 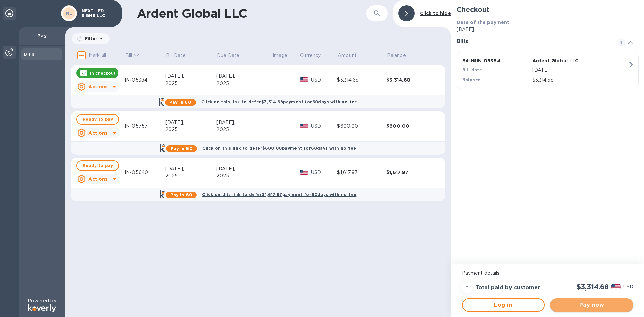 I want to click on h2: $3,314.68, so click(x=593, y=287).